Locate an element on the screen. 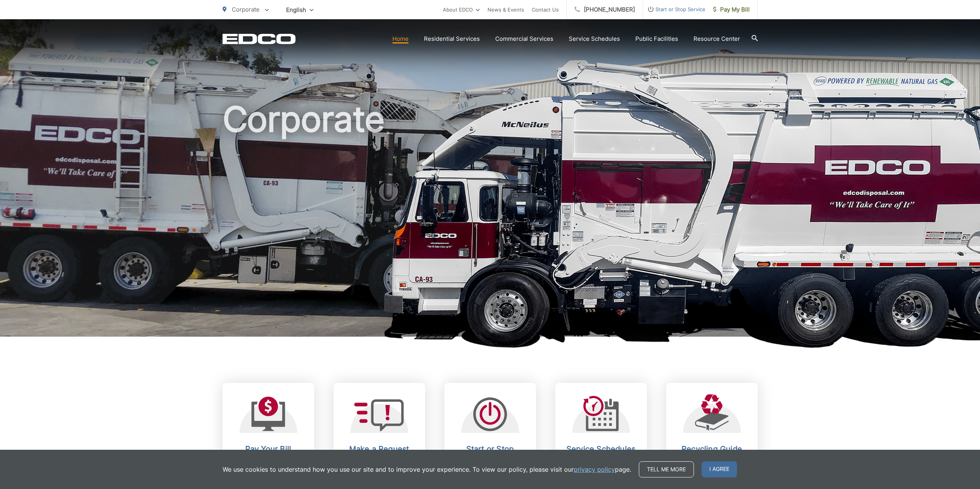 The width and height of the screenshot is (980, 489). span: I agree is located at coordinates (719, 470).